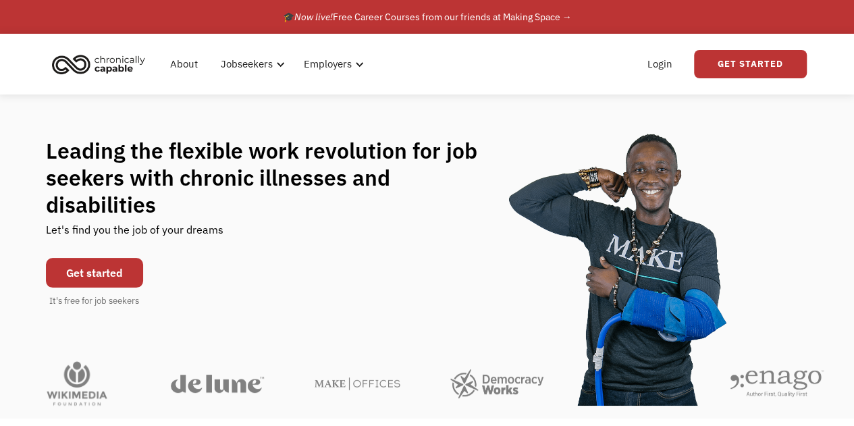 Image resolution: width=854 pixels, height=426 pixels. Describe the element at coordinates (134, 234) in the screenshot. I see `div: Let's find you the job of your dreams` at that location.